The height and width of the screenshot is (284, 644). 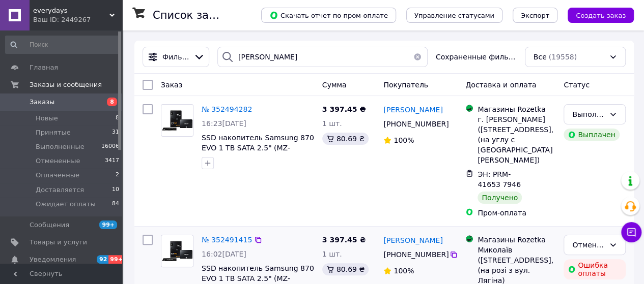 What do you see at coordinates (406, 85) in the screenshot?
I see `span: Покупатель` at bounding box center [406, 85].